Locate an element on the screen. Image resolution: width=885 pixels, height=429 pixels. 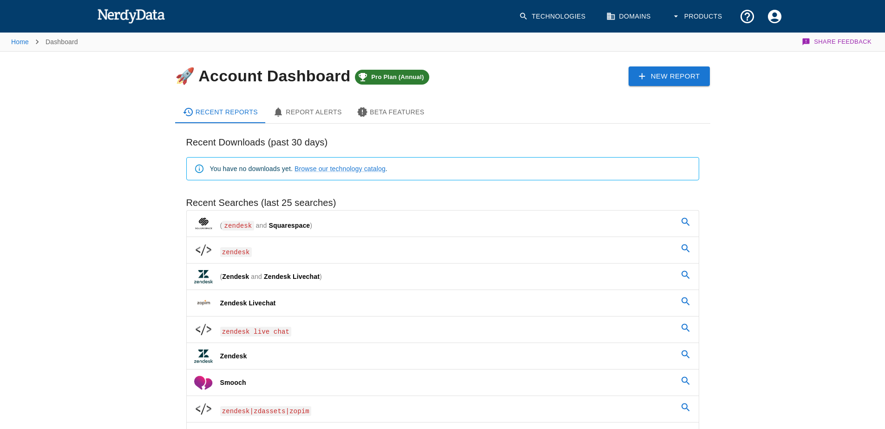
h4: 🚀 Account Dashboard is located at coordinates (302, 76).